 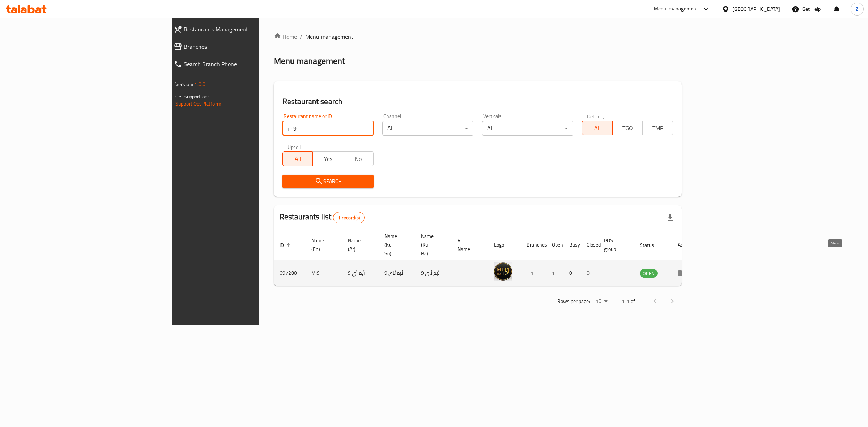 I want to click on span: No, so click(x=359, y=159).